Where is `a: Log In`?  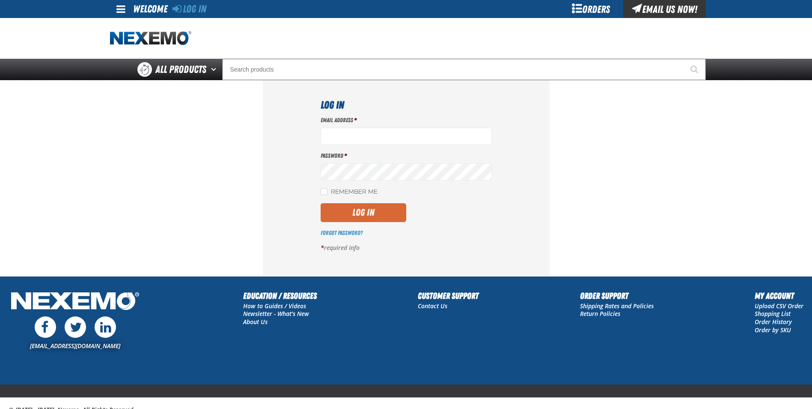 a: Log In is located at coordinates (189, 9).